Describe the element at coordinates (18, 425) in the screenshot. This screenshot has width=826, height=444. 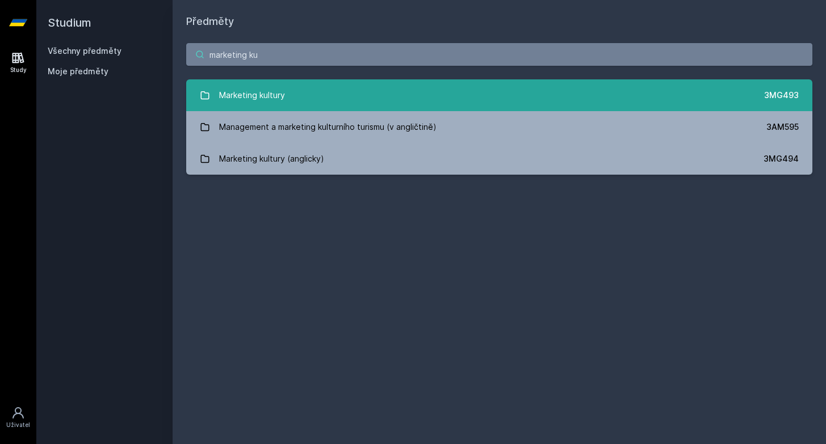
I see `div: Uživatel` at that location.